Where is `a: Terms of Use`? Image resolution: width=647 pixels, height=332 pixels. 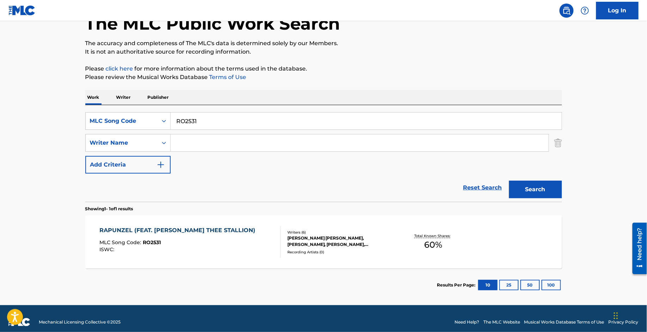 a: Terms of Use is located at coordinates (227, 77).